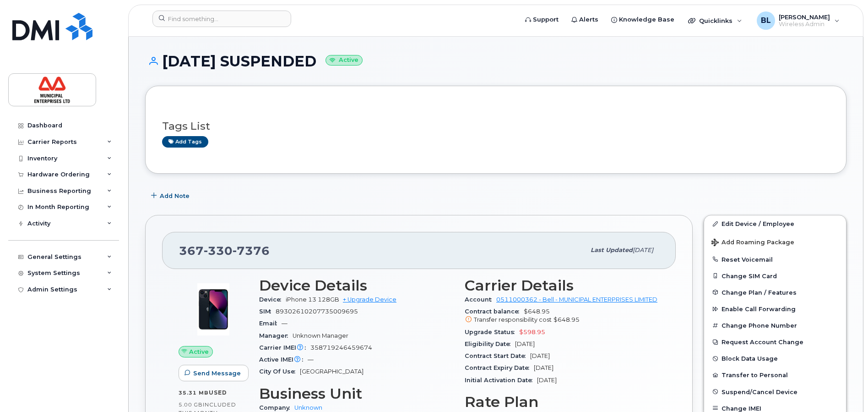  Describe the element at coordinates (774, 241) in the screenshot. I see `button: Add Roaming Package` at that location.